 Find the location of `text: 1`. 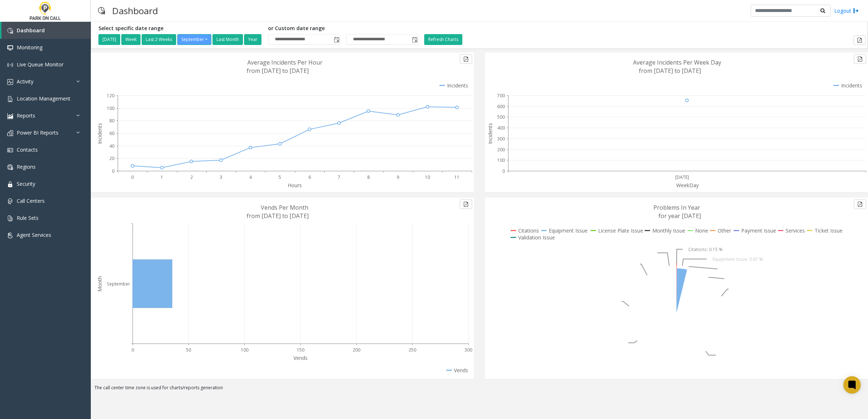

text: 1 is located at coordinates (162, 177).